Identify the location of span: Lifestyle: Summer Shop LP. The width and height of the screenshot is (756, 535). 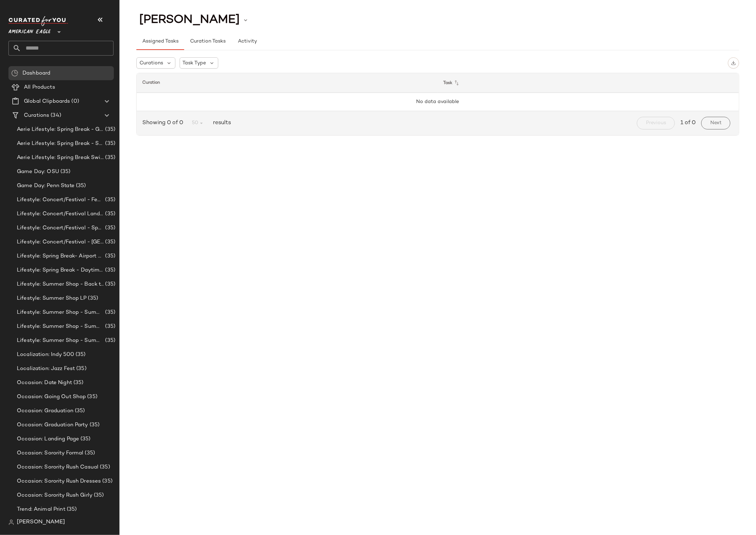
(52, 298).